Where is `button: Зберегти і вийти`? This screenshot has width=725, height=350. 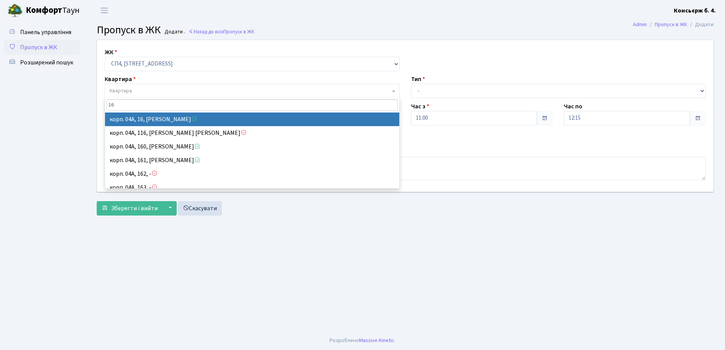 button: Зберегти і вийти is located at coordinates (130, 208).